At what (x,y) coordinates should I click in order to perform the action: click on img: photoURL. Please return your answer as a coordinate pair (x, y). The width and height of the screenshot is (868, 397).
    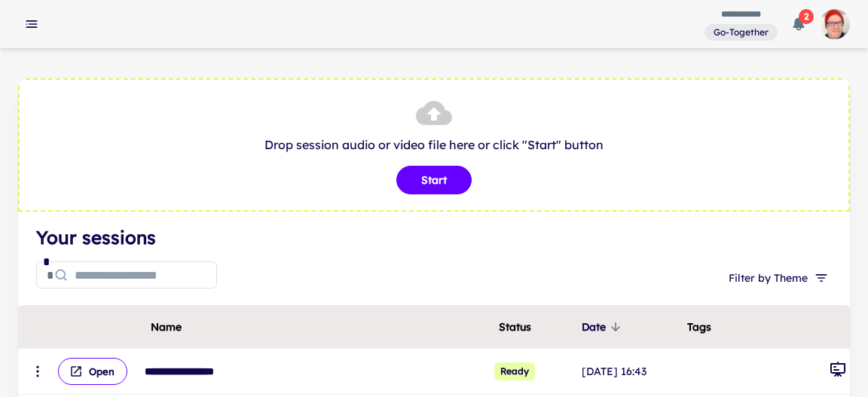
    Looking at the image, I should click on (835, 24).